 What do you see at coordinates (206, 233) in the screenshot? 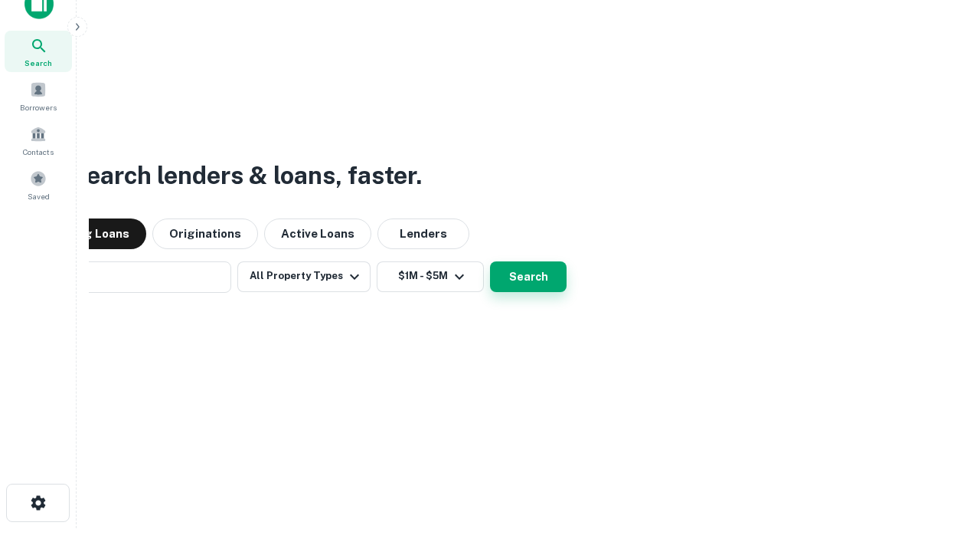
I see `button: Originations` at bounding box center [206, 233].